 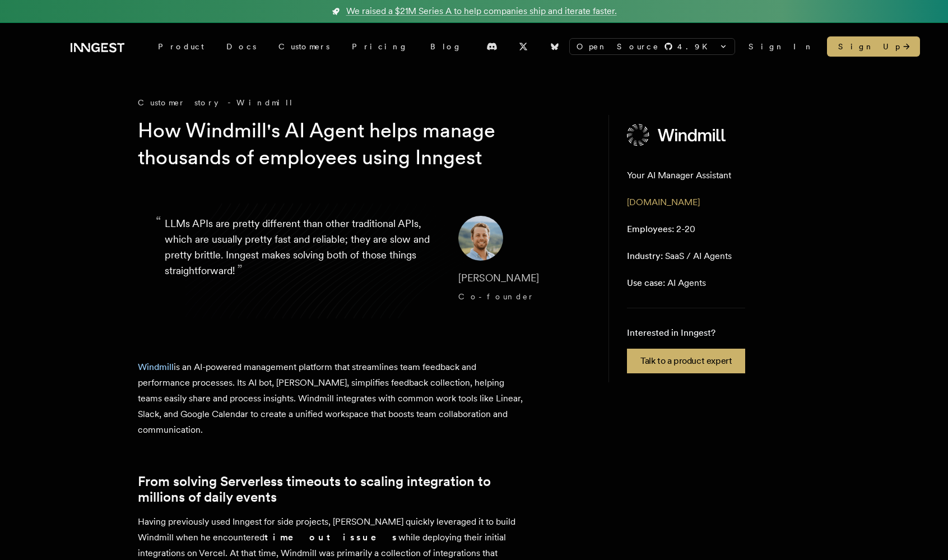 I want to click on a: Pricing, so click(x=380, y=47).